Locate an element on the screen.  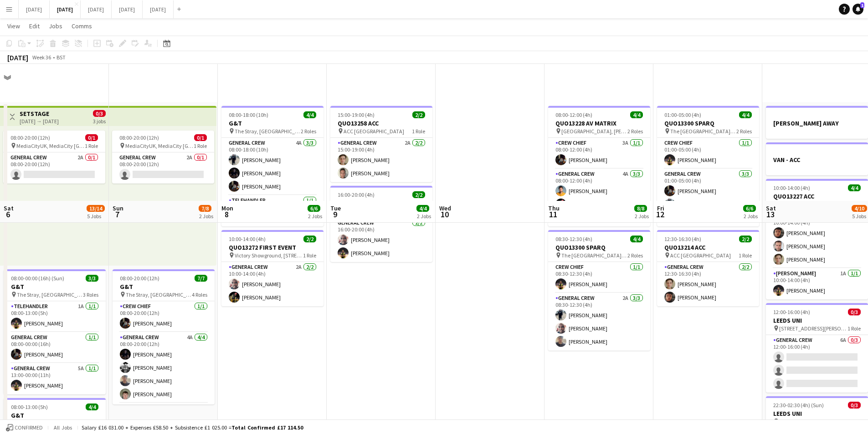
span: Tue is located at coordinates (335, 208).